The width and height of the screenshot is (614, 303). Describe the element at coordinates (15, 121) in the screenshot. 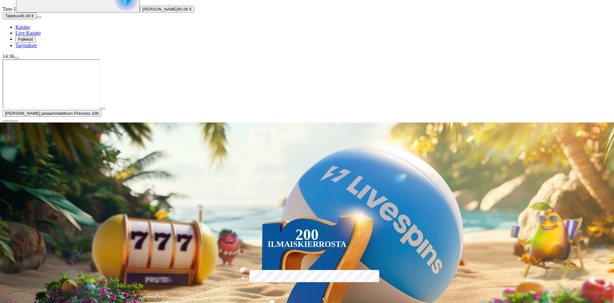

I see `button: fullscreen icon` at that location.